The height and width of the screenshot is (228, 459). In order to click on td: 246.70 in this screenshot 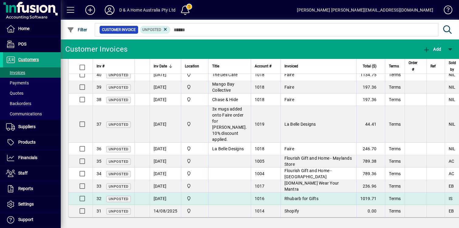, I will do `click(371, 149)`.